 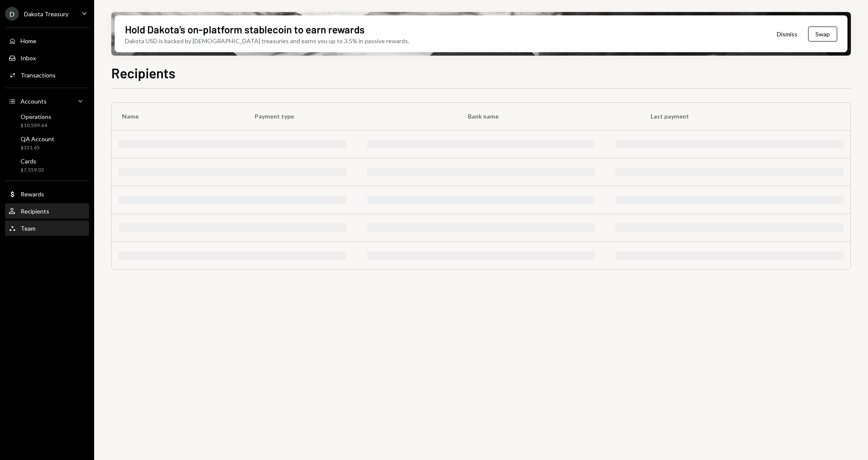 I want to click on div: Rewards, so click(x=32, y=194).